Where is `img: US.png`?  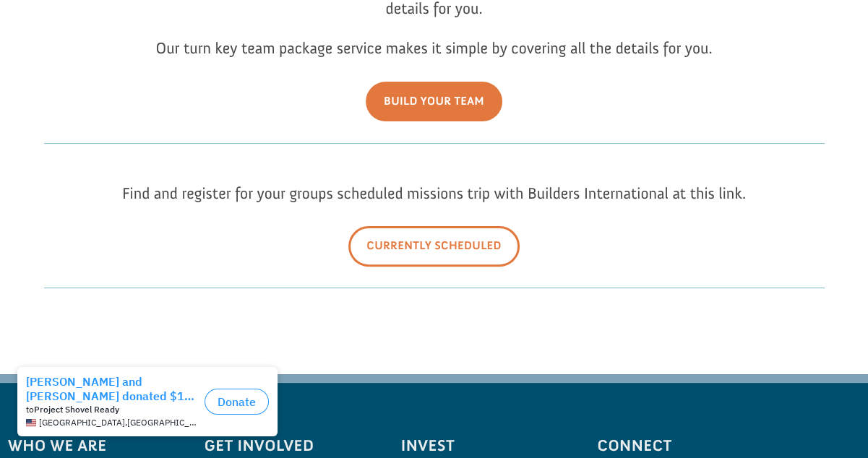
img: US.png is located at coordinates (31, 63).